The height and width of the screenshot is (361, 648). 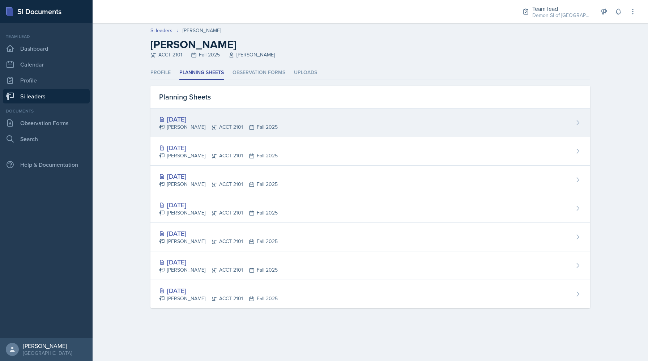 What do you see at coordinates (46, 165) in the screenshot?
I see `div: Help & Documentation` at bounding box center [46, 165].